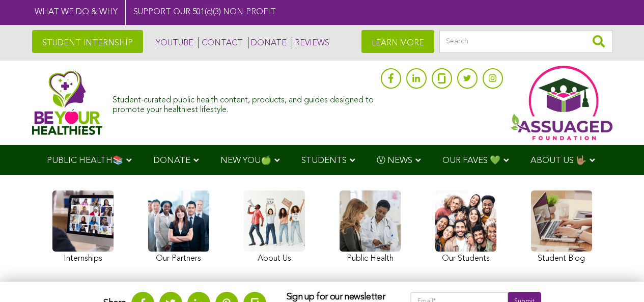 This screenshot has height=302, width=644. I want to click on div: Navigation Menu, so click(322, 160).